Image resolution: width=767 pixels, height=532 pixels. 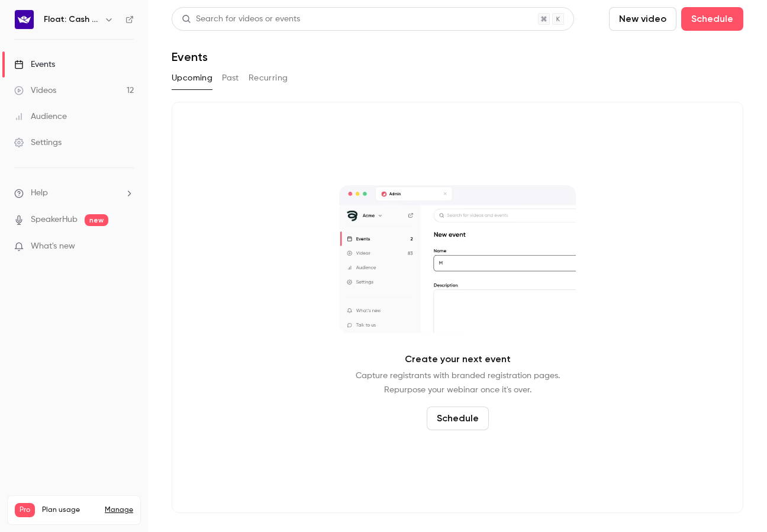 What do you see at coordinates (35, 91) in the screenshot?
I see `div: Videos` at bounding box center [35, 91].